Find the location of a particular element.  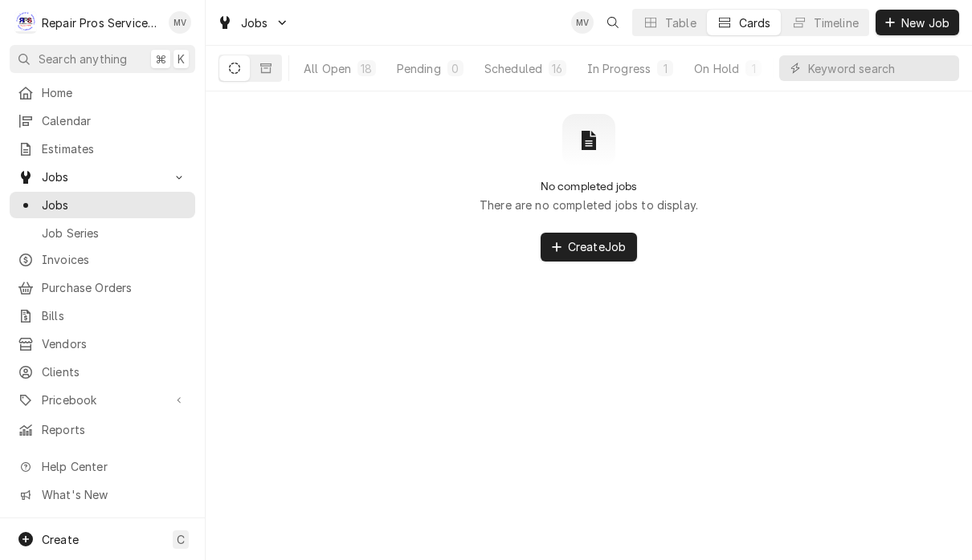

div: 16 is located at coordinates (557, 68).